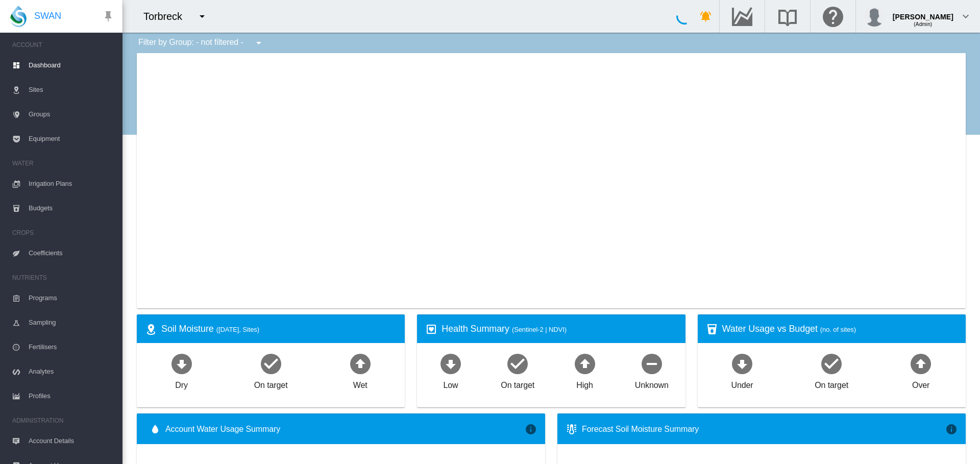 This screenshot has height=464, width=980. I want to click on span: ACCOUNT, so click(63, 45).